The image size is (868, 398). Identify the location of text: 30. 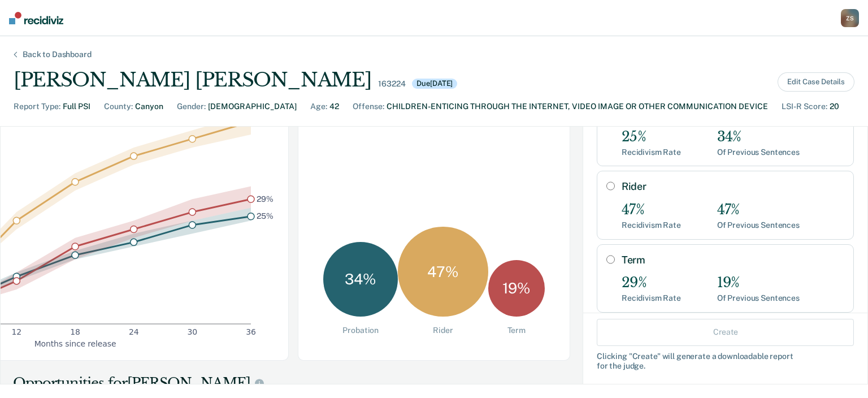
(193, 332).